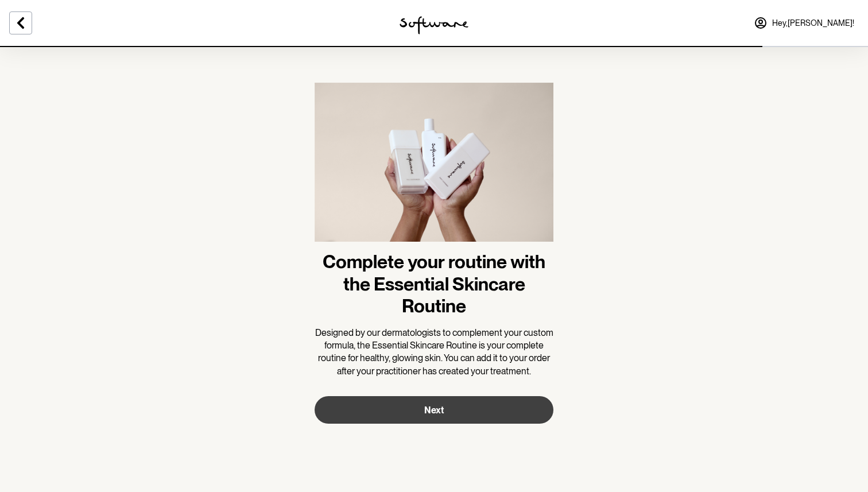 This screenshot has width=868, height=492. Describe the element at coordinates (434, 167) in the screenshot. I see `img: more information about the product` at that location.